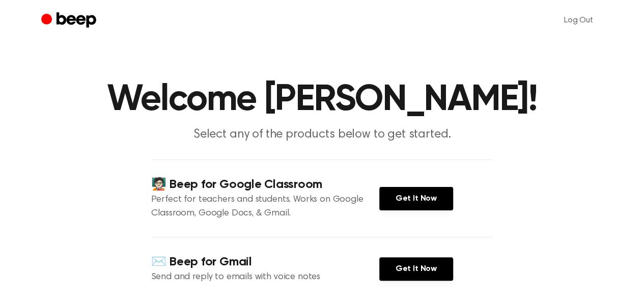  I want to click on p: Send and reply to emails with voice notes, so click(265, 277).